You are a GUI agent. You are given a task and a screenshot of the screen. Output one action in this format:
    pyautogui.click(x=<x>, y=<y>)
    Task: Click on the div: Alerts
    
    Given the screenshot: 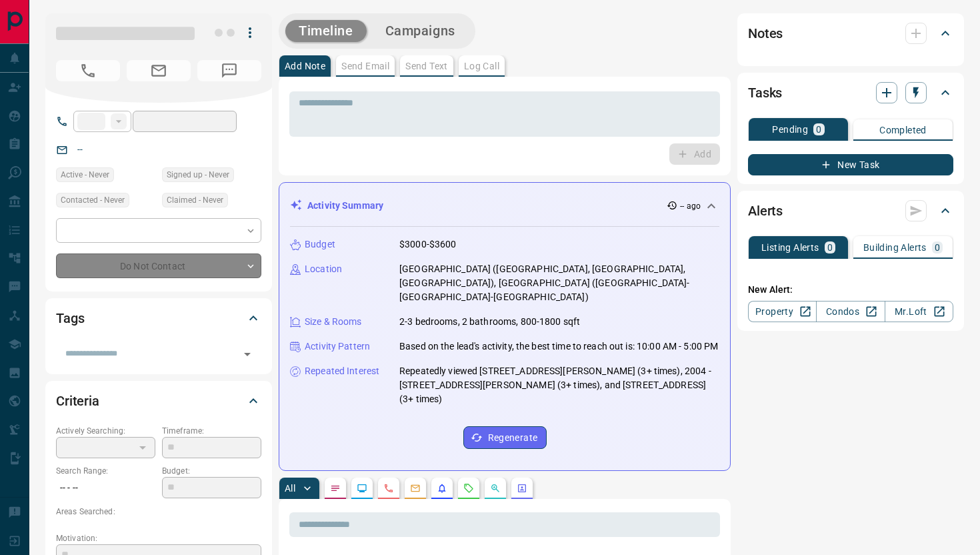 What is the action you would take?
    pyautogui.click(x=851, y=211)
    